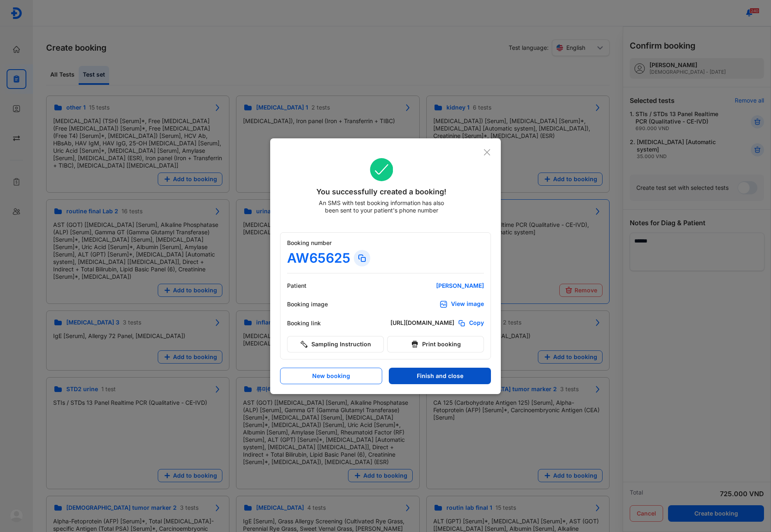  I want to click on div: Booking image, so click(312, 305).